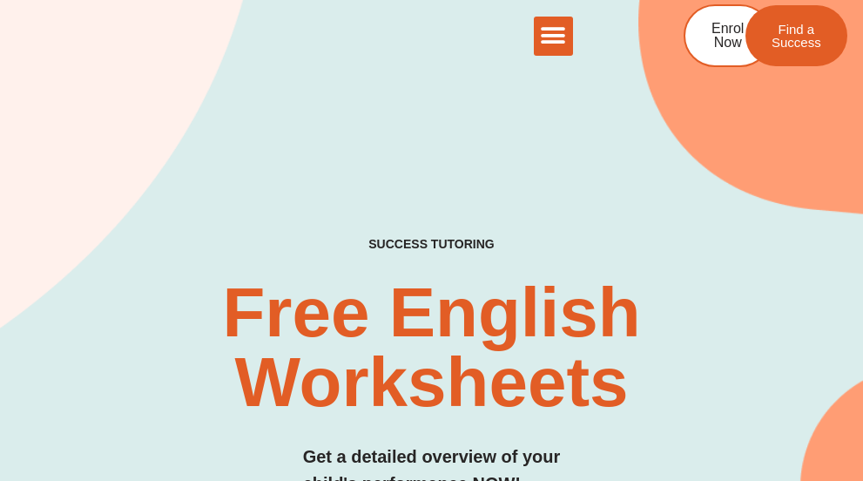  I want to click on span: Find a Success, so click(796, 36).